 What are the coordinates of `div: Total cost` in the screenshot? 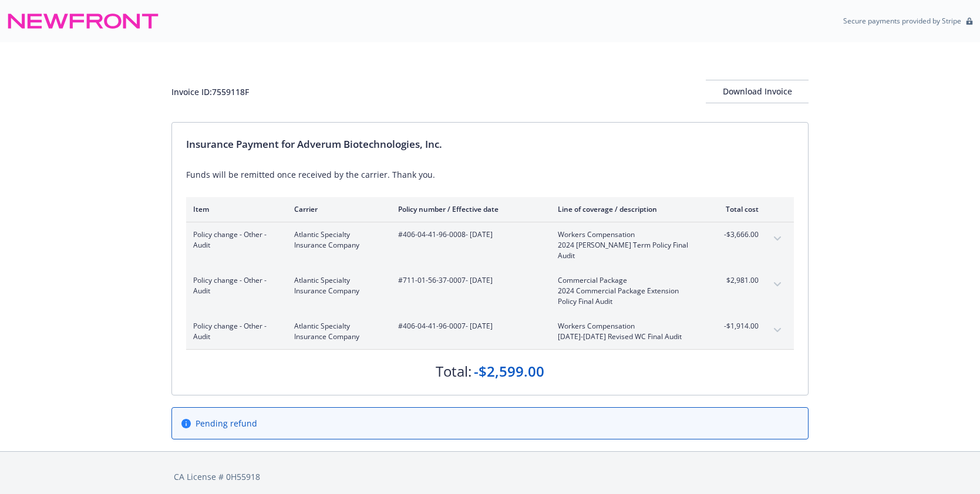 It's located at (736, 209).